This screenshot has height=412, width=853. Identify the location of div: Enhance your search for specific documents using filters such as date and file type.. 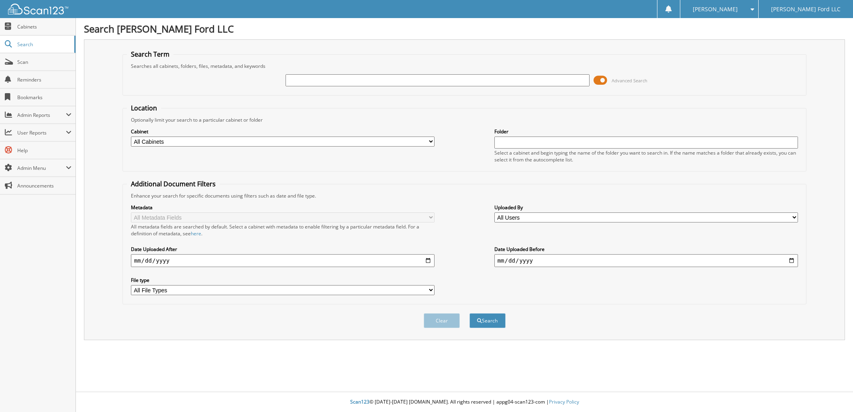
(464, 195).